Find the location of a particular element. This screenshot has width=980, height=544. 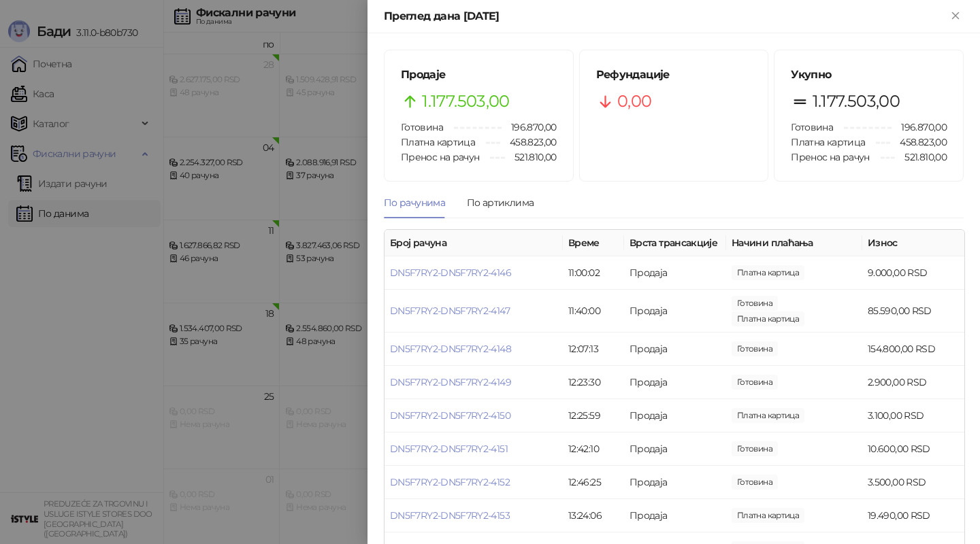

h5: Продаје is located at coordinates (479, 75).